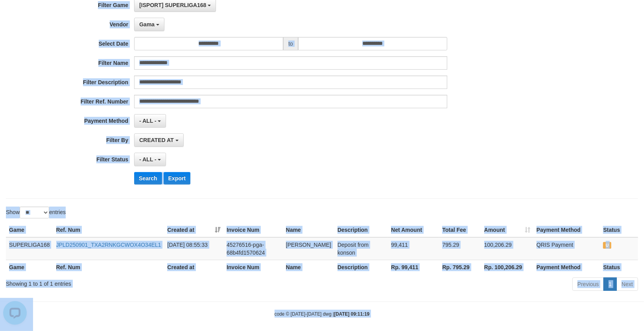 This screenshot has height=331, width=644. What do you see at coordinates (413, 266) in the screenshot?
I see `th: Rp. 99,411` at bounding box center [413, 266].